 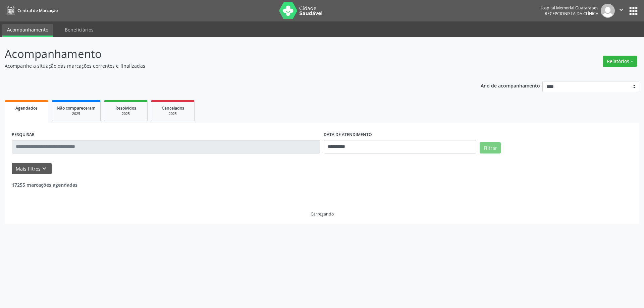 What do you see at coordinates (510, 85) in the screenshot?
I see `p: Ano de acompanhamento` at bounding box center [510, 85].